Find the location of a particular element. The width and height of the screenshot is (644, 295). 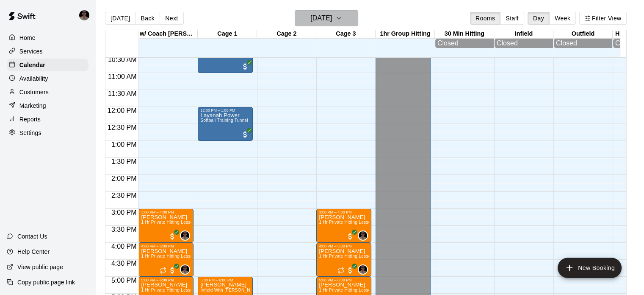

span: 3:00 PM is located at coordinates (124, 212).